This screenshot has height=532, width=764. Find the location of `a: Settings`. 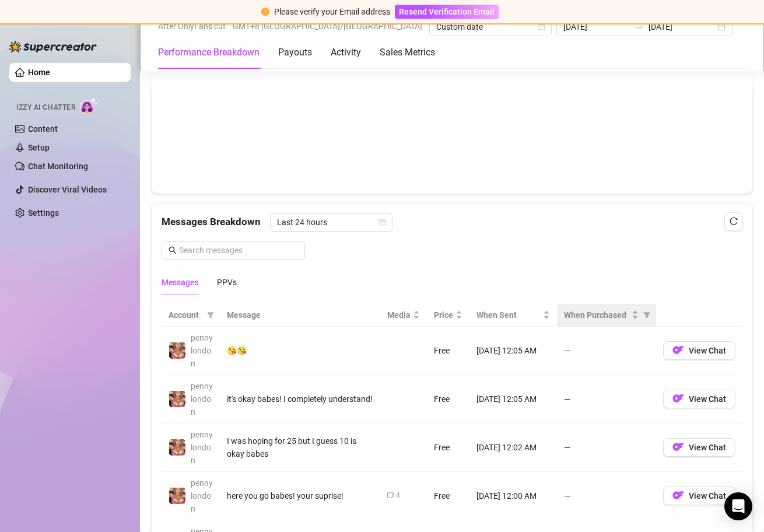

a: Settings is located at coordinates (43, 212).